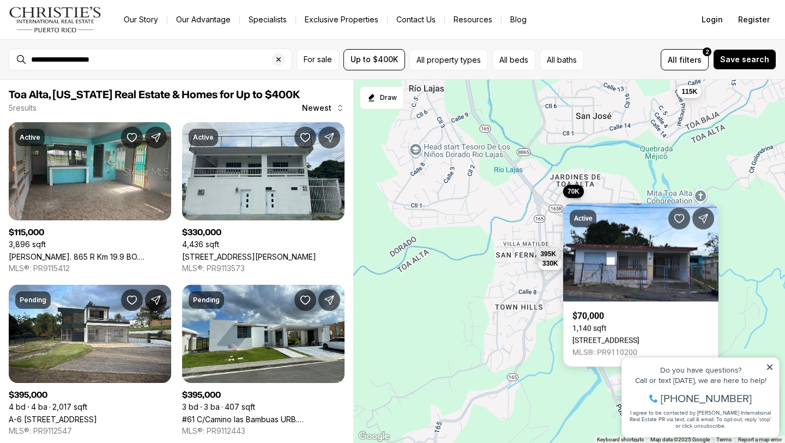  Describe the element at coordinates (518, 20) in the screenshot. I see `a: Blog` at that location.